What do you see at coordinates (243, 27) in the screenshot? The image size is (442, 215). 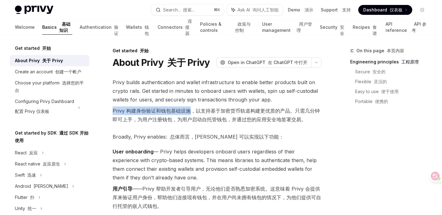 I see `font: 政策与控制` at bounding box center [243, 27].